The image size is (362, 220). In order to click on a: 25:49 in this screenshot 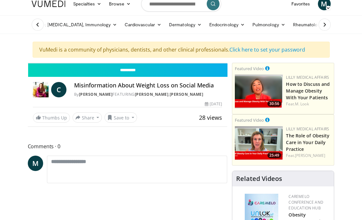, I will do `click(259, 143)`.